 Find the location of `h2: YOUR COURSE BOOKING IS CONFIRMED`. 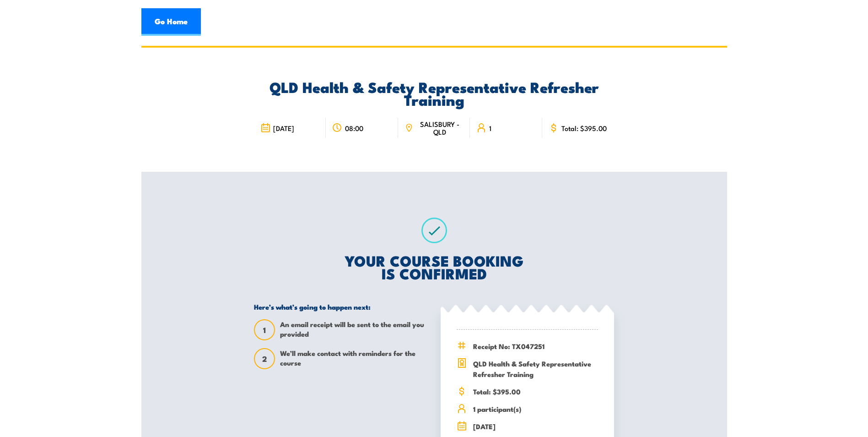

h2: YOUR COURSE BOOKING IS CONFIRMED is located at coordinates (434, 266).